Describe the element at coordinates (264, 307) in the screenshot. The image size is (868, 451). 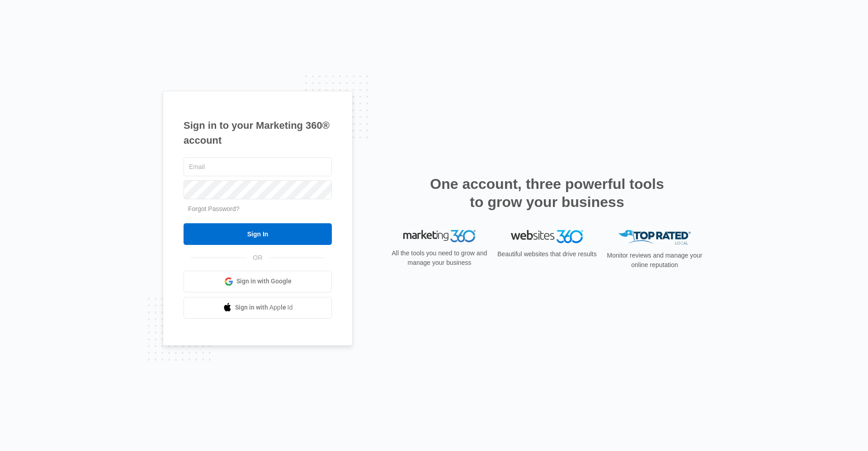
I see `span: Sign in with Apple Id` at that location.